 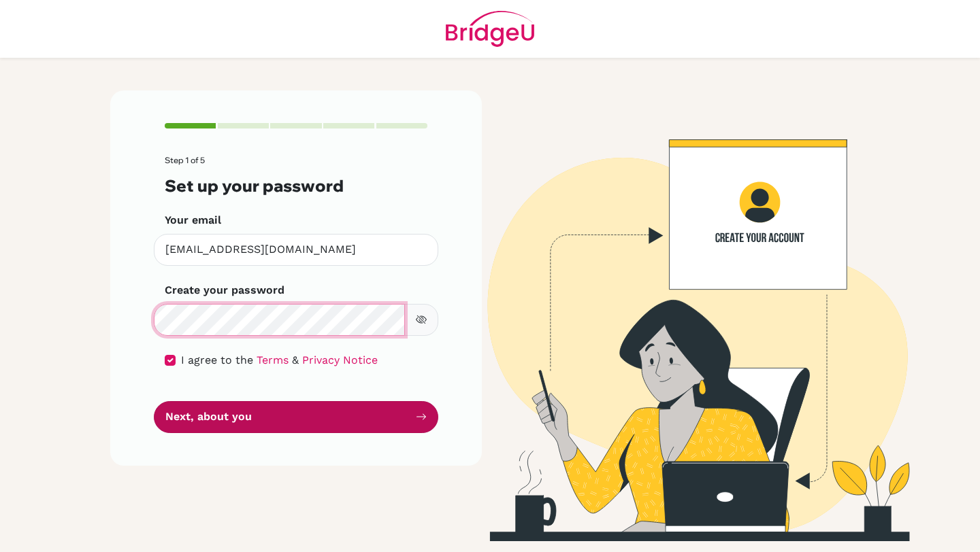 I want to click on span: I agree to the, so click(x=217, y=360).